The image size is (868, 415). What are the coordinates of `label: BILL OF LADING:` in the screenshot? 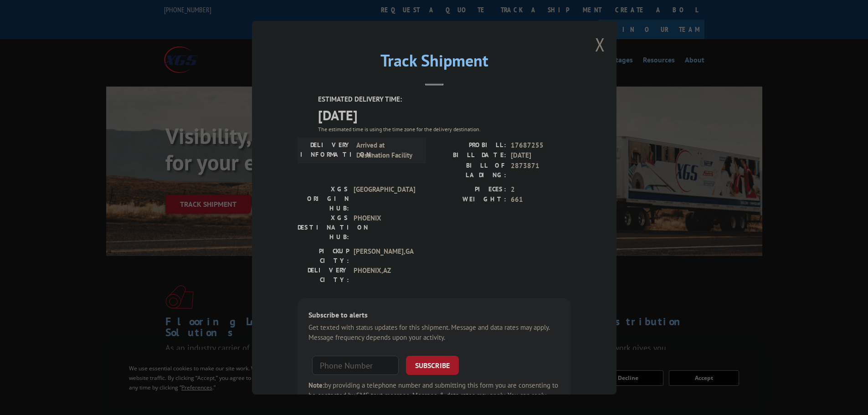 It's located at (471, 170).